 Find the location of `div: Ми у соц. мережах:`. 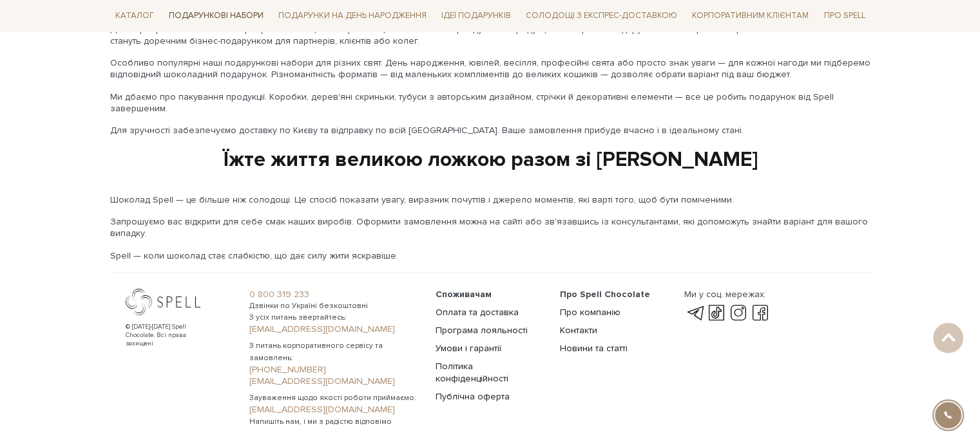

div: Ми у соц. мережах: is located at coordinates (727, 294).